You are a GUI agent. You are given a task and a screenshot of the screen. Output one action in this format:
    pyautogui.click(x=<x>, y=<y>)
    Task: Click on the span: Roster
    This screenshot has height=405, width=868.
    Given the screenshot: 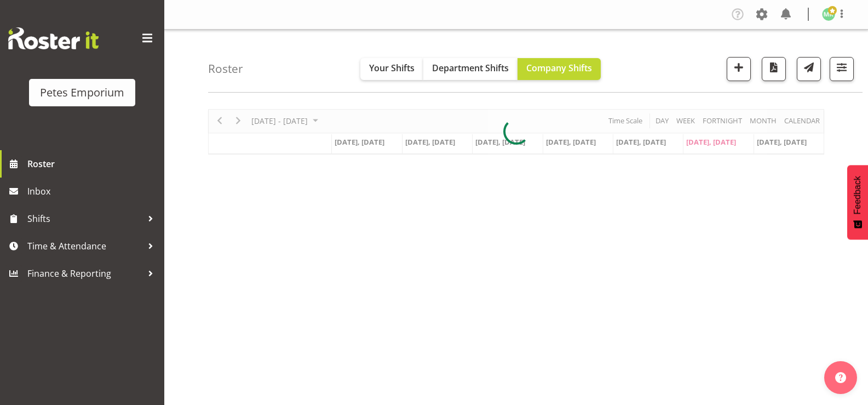 What is the action you would take?
    pyautogui.click(x=93, y=164)
    